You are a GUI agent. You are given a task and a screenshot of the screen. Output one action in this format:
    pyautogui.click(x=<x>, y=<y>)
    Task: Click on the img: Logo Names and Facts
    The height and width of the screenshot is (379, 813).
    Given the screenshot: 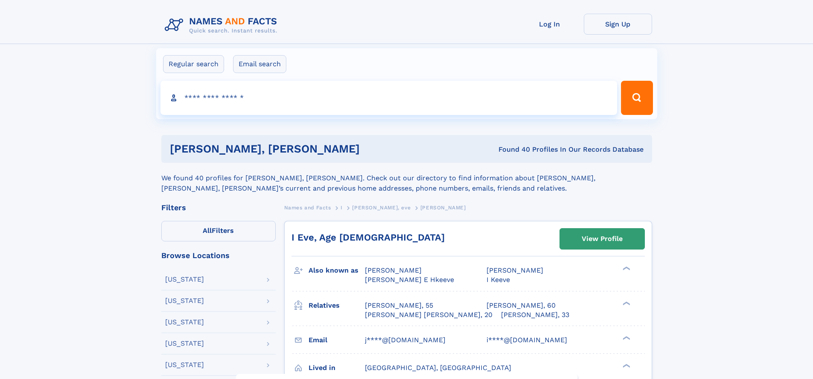 What is the action you would take?
    pyautogui.click(x=223, y=25)
    